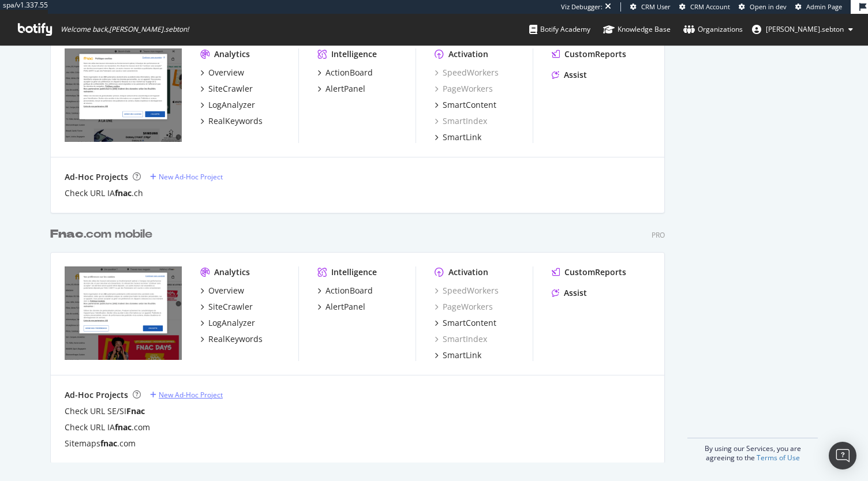  I want to click on div: Viz Debugger:, so click(582, 7).